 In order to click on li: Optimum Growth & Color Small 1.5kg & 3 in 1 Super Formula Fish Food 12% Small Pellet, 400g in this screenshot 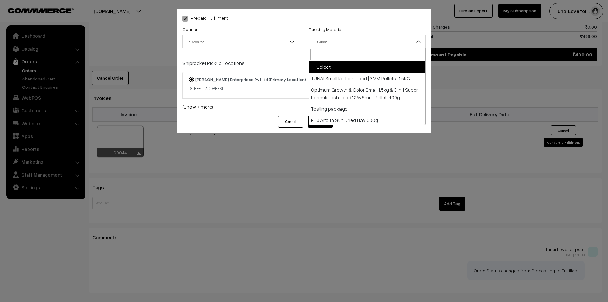, I will do `click(367, 93)`.